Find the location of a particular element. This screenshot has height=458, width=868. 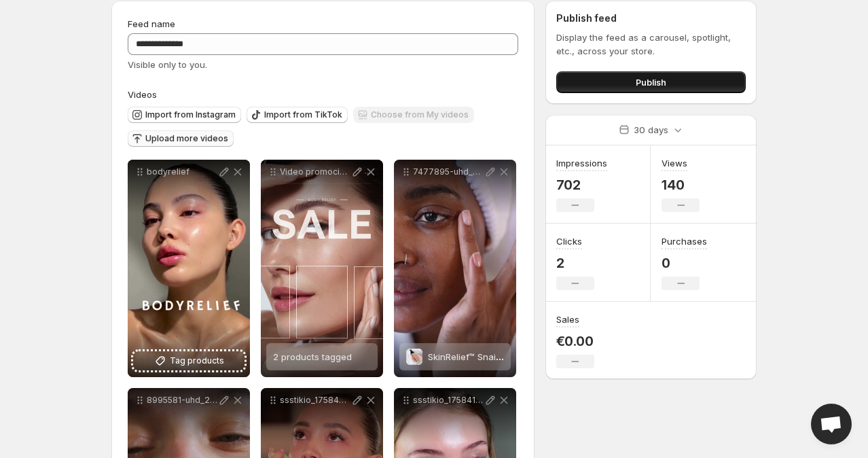

span: Visible only to you. is located at coordinates (167, 64).